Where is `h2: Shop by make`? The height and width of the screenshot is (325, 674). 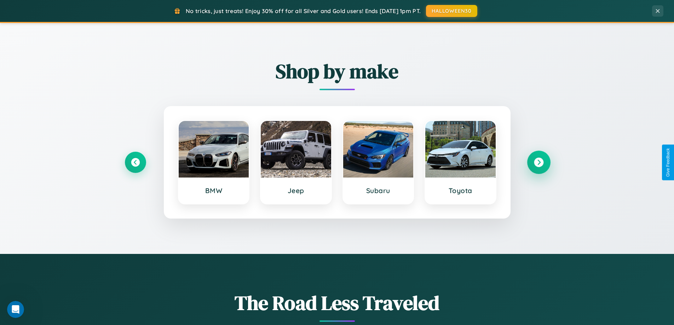 h2: Shop by make is located at coordinates (337, 71).